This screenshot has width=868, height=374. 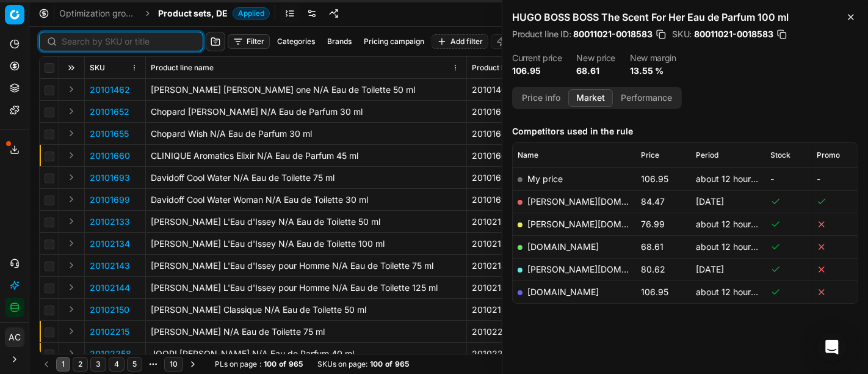 What do you see at coordinates (515, 90) in the screenshot?
I see `div: 20101462` at bounding box center [515, 90].